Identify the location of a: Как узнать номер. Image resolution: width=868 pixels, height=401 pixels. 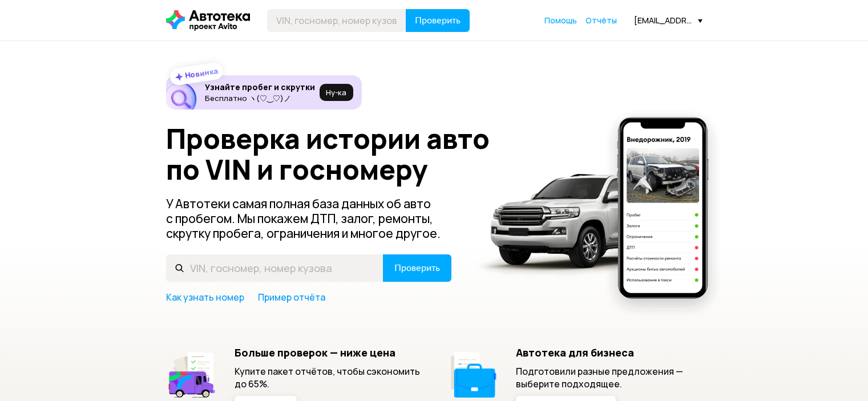
(205, 297).